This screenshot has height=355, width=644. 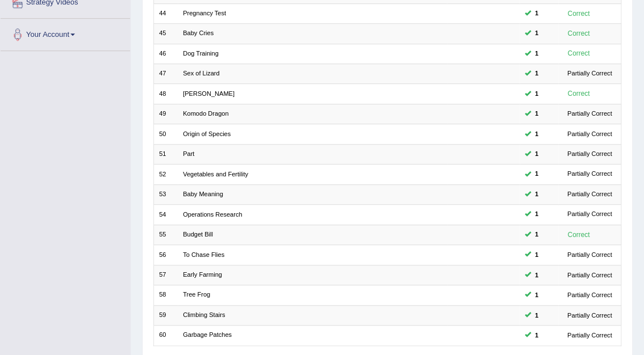 What do you see at coordinates (165, 234) in the screenshot?
I see `td: 55` at bounding box center [165, 234].